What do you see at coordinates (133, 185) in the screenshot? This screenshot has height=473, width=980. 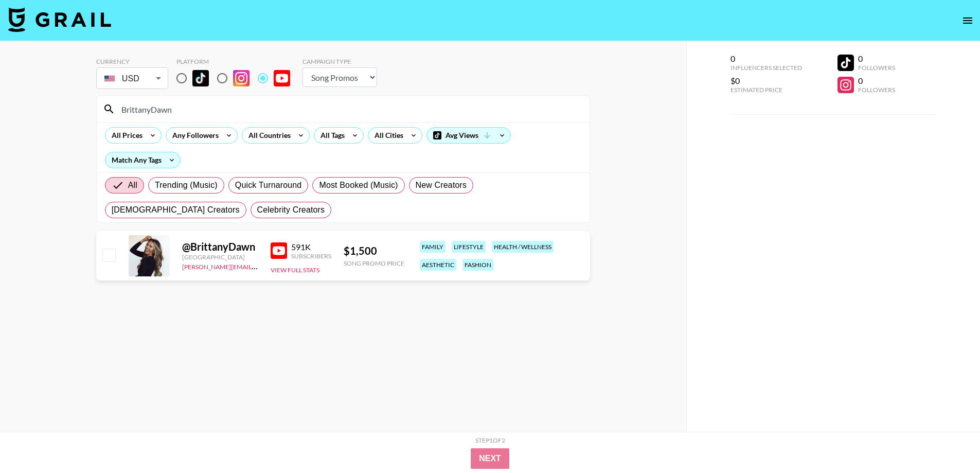 I see `span: All` at bounding box center [133, 185].